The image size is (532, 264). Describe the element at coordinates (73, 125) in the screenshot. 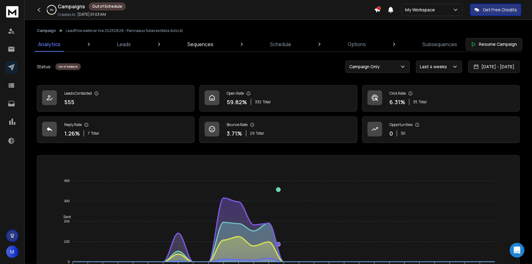

I see `p: Reply Rate` at that location.